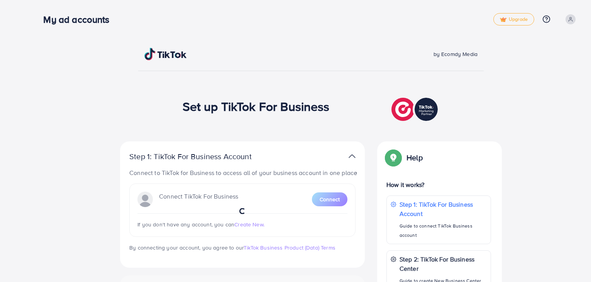 The height and width of the screenshot is (282, 591). Describe the element at coordinates (514, 19) in the screenshot. I see `span: Upgrade` at that location.